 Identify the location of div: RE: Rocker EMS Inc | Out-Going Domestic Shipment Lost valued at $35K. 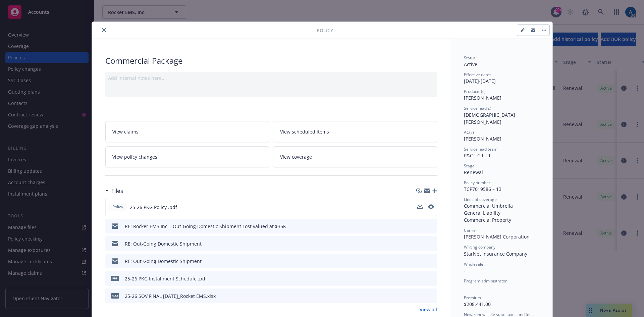
(205, 226).